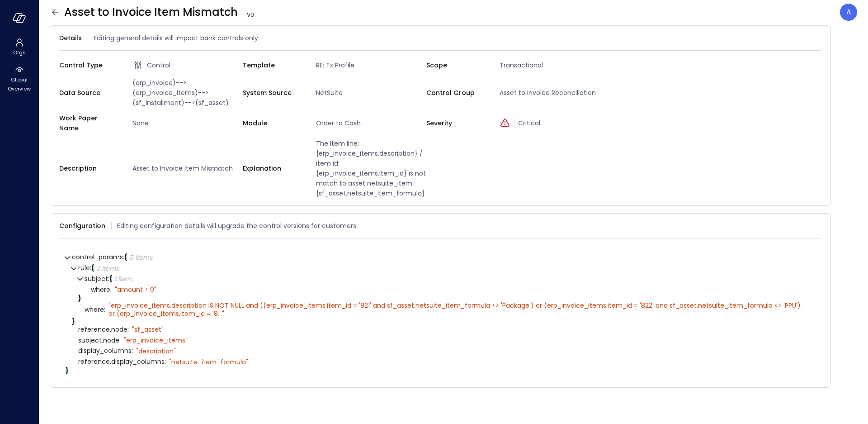 This screenshot has height=424, width=868. Describe the element at coordinates (123, 279) in the screenshot. I see `div: 1 item` at that location.